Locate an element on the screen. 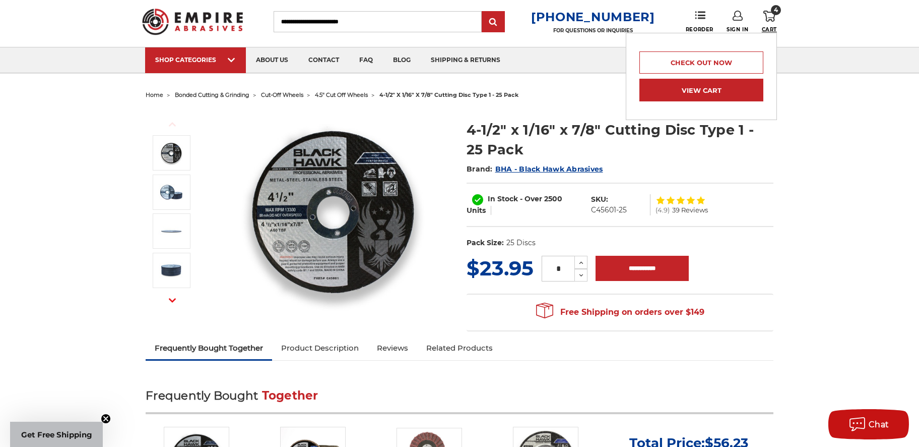  h1: 4-1/2" x 1/16" x 7/8" Cutting Disc Type 1 - 25 Pack is located at coordinates (620, 140).